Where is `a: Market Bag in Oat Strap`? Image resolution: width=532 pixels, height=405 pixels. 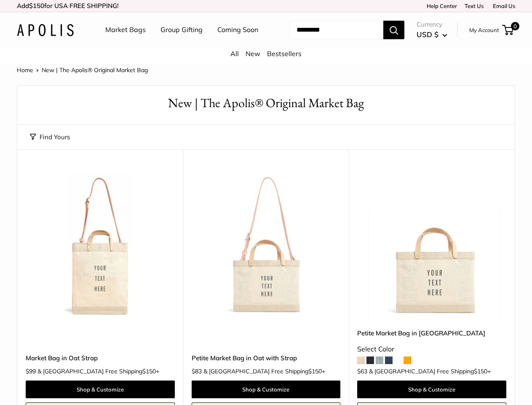 a: Market Bag in Oat Strap is located at coordinates (100, 357).